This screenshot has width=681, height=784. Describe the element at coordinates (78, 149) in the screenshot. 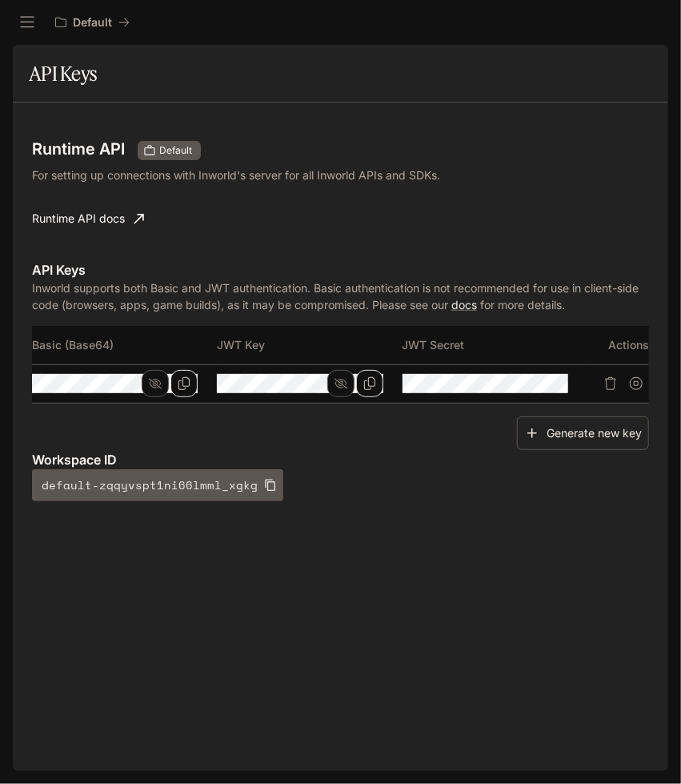

I see `h3: Runtime API` at that location.